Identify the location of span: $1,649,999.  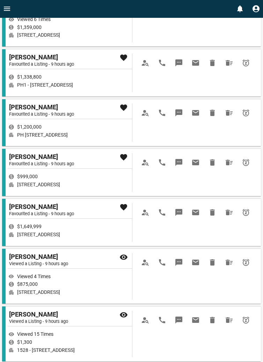
(29, 226).